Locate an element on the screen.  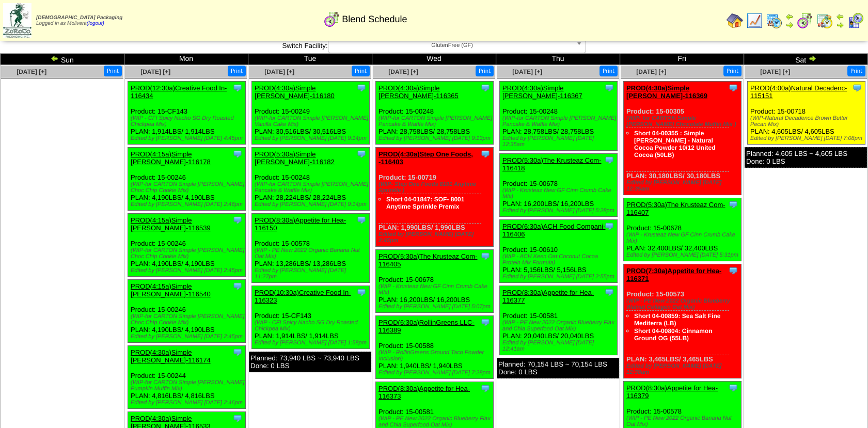
div: (WIP-Natural Decadence Brown Butter Pecan Mix) is located at coordinates (808, 122).